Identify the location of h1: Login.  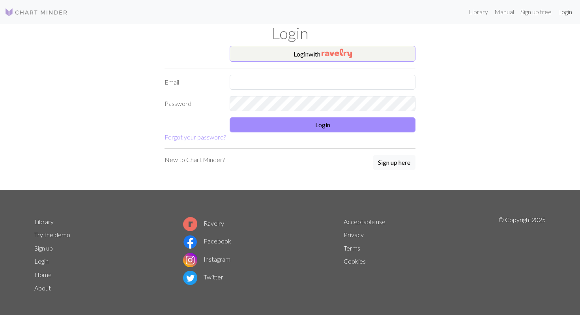
(290, 33).